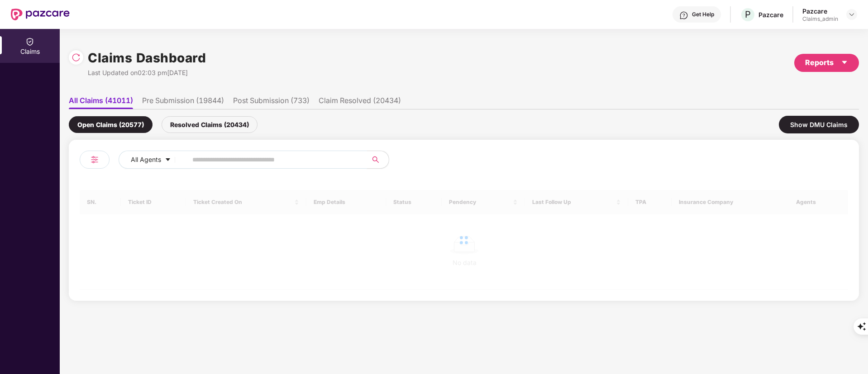  What do you see at coordinates (210, 124) in the screenshot?
I see `div: Resolved Claims (20434)` at bounding box center [210, 124].